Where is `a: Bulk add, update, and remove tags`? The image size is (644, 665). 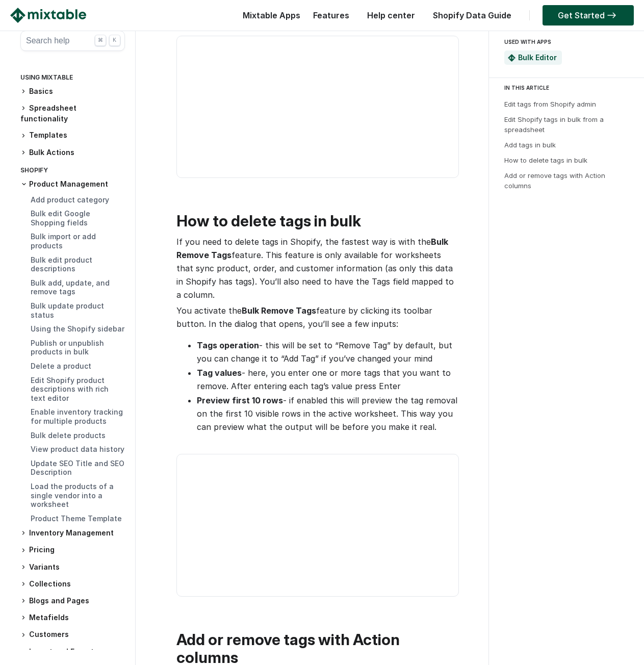 a: Bulk add, update, and remove tags is located at coordinates (70, 287).